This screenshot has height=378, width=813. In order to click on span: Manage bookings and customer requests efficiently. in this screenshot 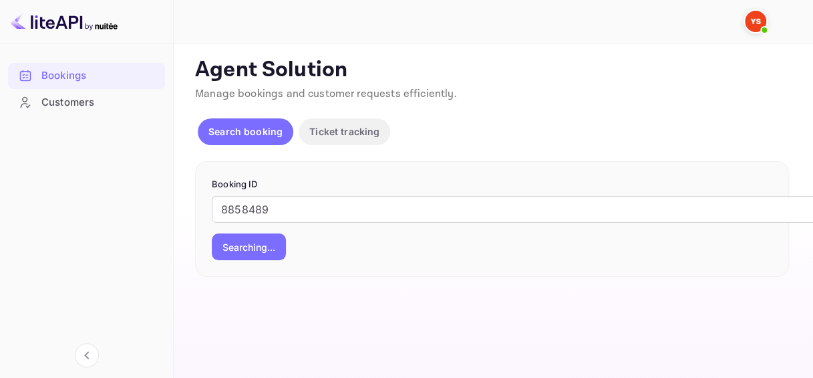, I will do `click(326, 94)`.